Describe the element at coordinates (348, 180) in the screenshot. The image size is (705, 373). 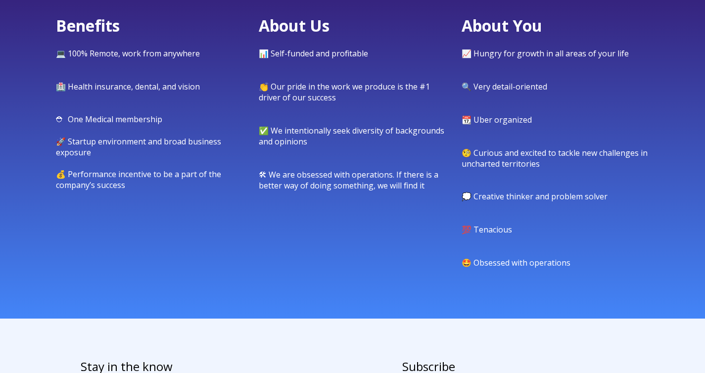
I see `span: 🛠 We are obsessed with operations. If there is a better way of doing something, we will find it` at that location.